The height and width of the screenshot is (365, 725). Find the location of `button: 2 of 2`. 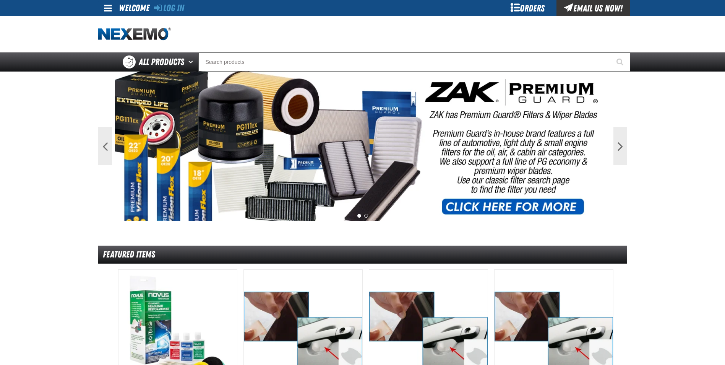

button: 2 of 2 is located at coordinates (366, 216).